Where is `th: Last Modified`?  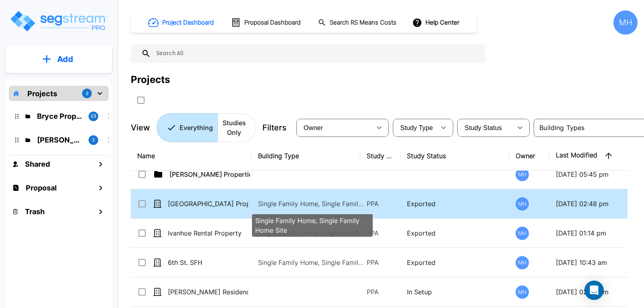 th: Last Modified is located at coordinates (594, 156).